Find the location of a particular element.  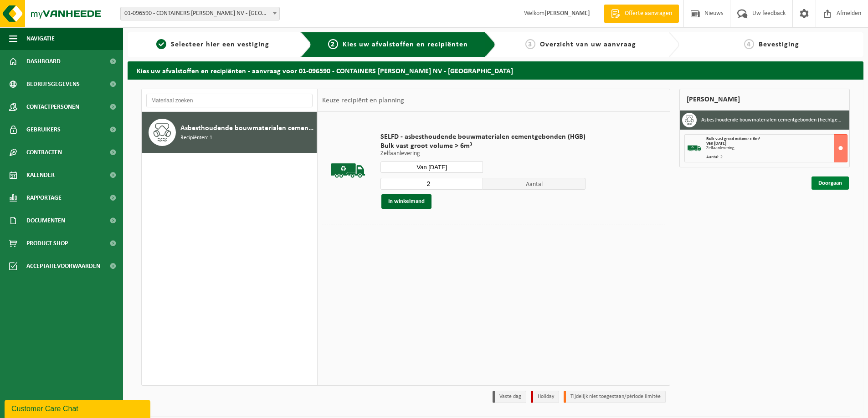

span: Asbesthoudende bouwmaterialen cementgebonden (hechtgebonden) is located at coordinates (248, 128).